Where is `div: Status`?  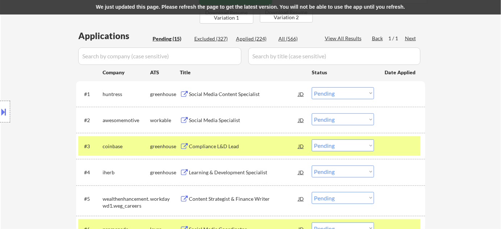 div: Status is located at coordinates (343, 72).